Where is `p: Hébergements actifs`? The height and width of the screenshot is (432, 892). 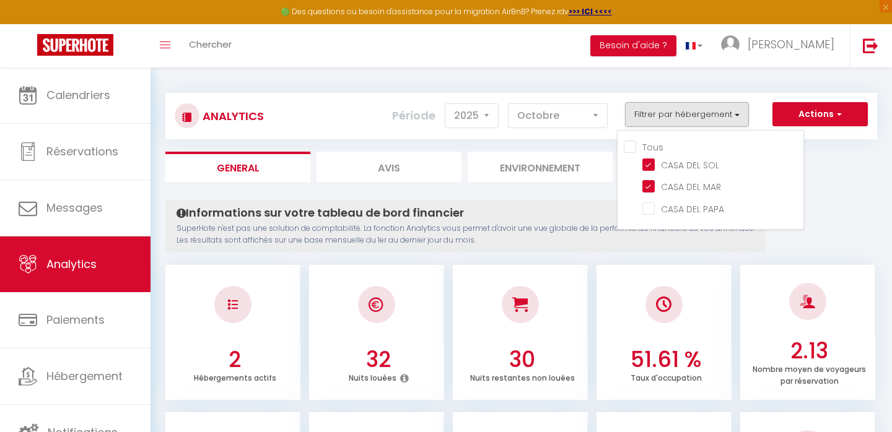
p: Hébergements actifs is located at coordinates (235, 377).